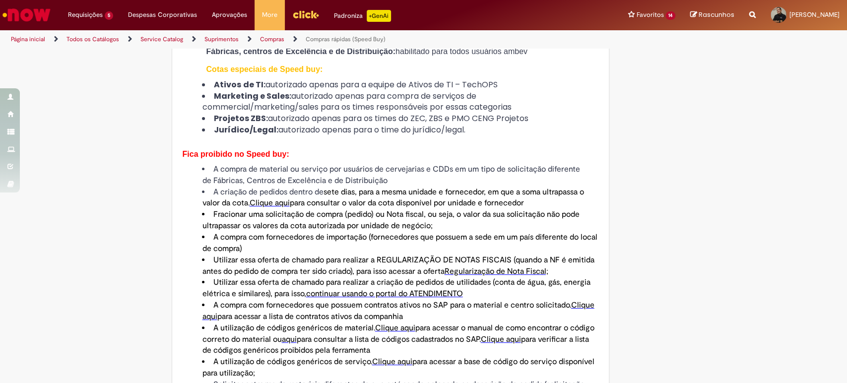  Describe the element at coordinates (649, 15) in the screenshot. I see `span: Favoritos` at that location.